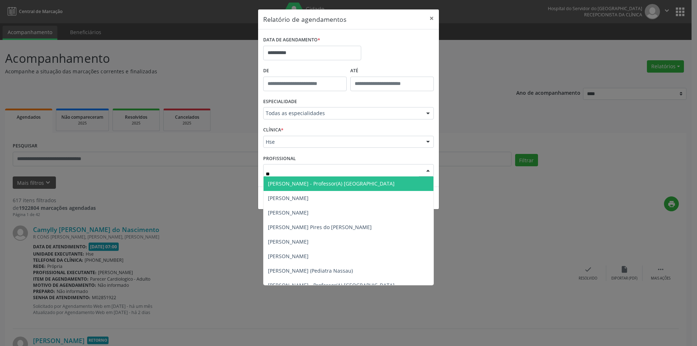 The image size is (697, 346). I want to click on label: ESPECIALIDADE, so click(280, 102).